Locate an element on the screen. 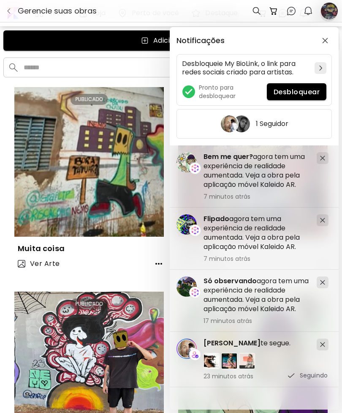 The image size is (342, 413). img: chevron is located at coordinates (321, 68).